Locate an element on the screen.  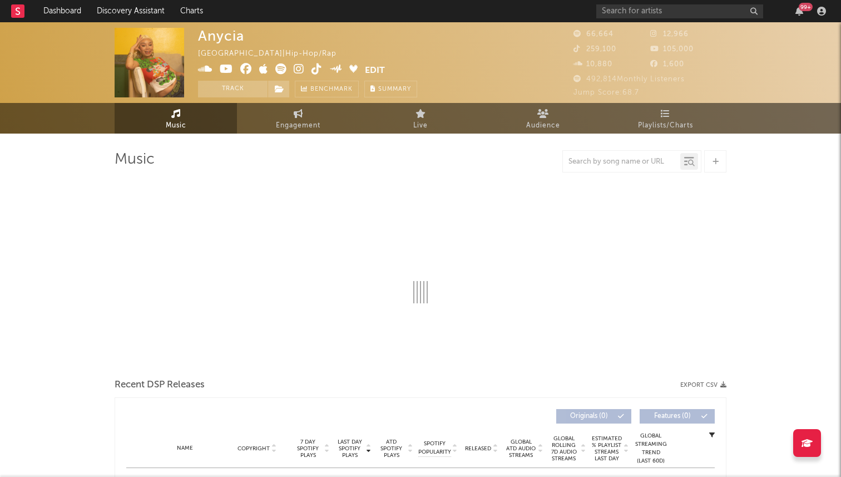
span: Spotify Popularity is located at coordinates (434, 448).